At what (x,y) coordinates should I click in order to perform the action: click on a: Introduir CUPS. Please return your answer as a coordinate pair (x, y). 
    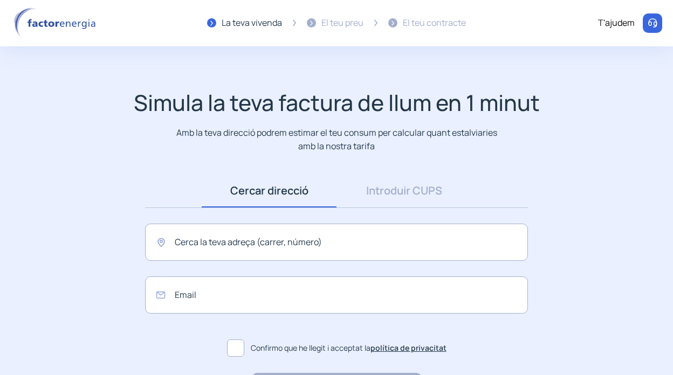
    Looking at the image, I should click on (404, 191).